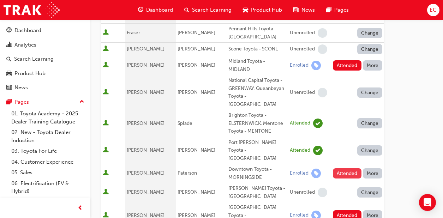 The image size is (443, 218). I want to click on a: Product Hub, so click(45, 73).